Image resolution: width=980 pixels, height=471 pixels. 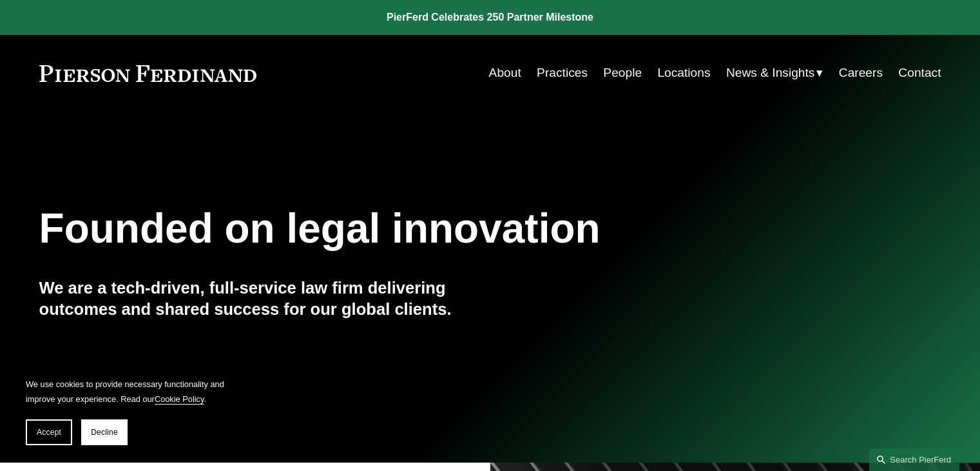 What do you see at coordinates (49, 432) in the screenshot?
I see `button: Accept` at bounding box center [49, 432].